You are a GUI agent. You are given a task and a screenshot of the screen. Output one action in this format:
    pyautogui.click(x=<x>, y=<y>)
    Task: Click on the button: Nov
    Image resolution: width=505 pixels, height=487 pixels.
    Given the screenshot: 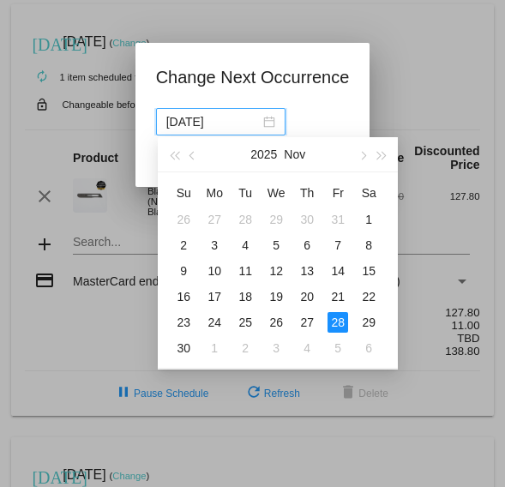 What is the action you would take?
    pyautogui.click(x=294, y=154)
    